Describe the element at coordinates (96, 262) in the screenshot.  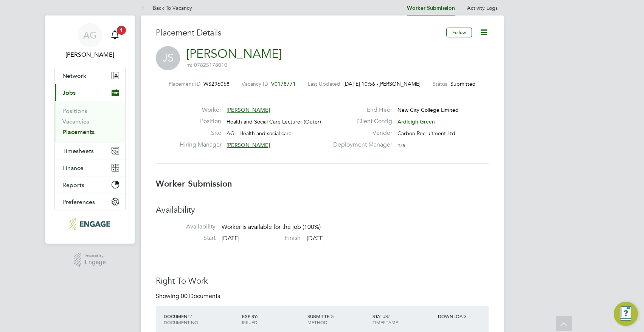
I see `span: Engage` at that location.